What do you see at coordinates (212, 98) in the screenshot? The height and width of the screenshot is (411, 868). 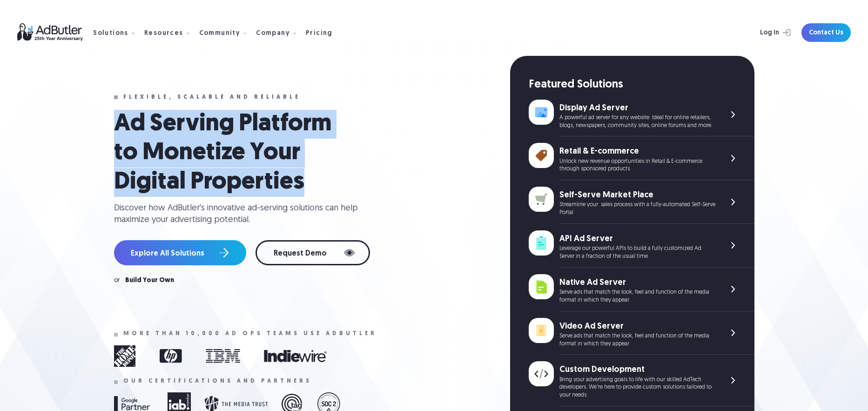 I see `div: Flexible, scalable and reliable` at bounding box center [212, 98].